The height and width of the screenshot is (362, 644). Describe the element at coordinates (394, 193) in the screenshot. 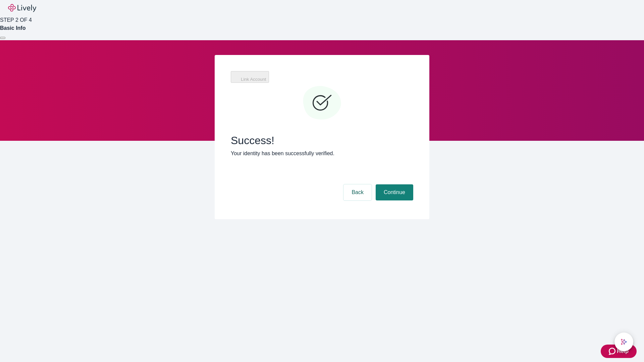

I see `button: Continue` at that location.